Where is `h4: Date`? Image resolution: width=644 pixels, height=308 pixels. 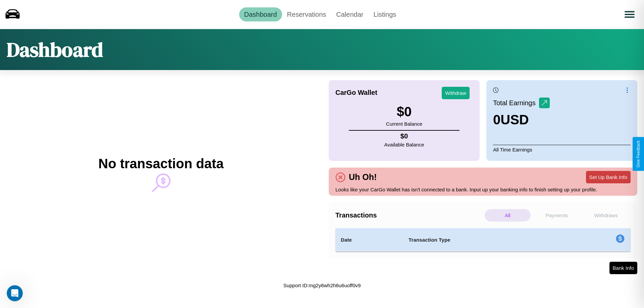 h4: Date is located at coordinates (369, 240).